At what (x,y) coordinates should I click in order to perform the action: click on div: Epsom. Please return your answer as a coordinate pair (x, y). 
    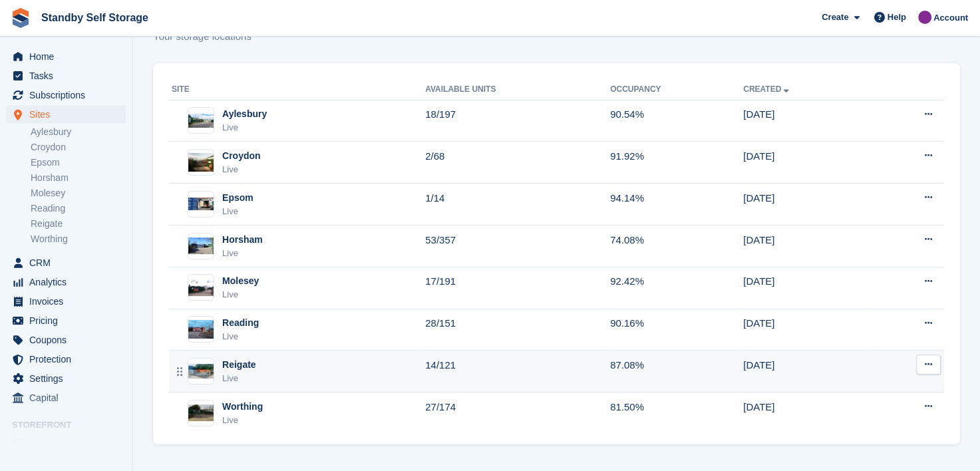
    Looking at the image, I should click on (238, 198).